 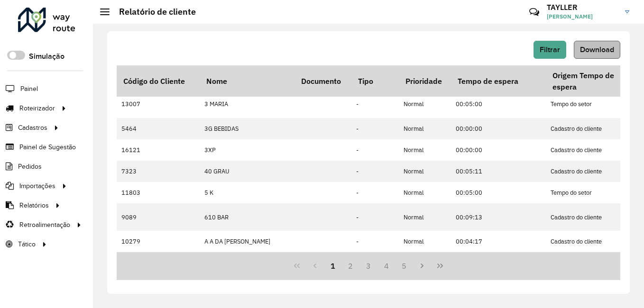 What do you see at coordinates (550, 50) in the screenshot?
I see `button: Filtrar` at bounding box center [550, 50].